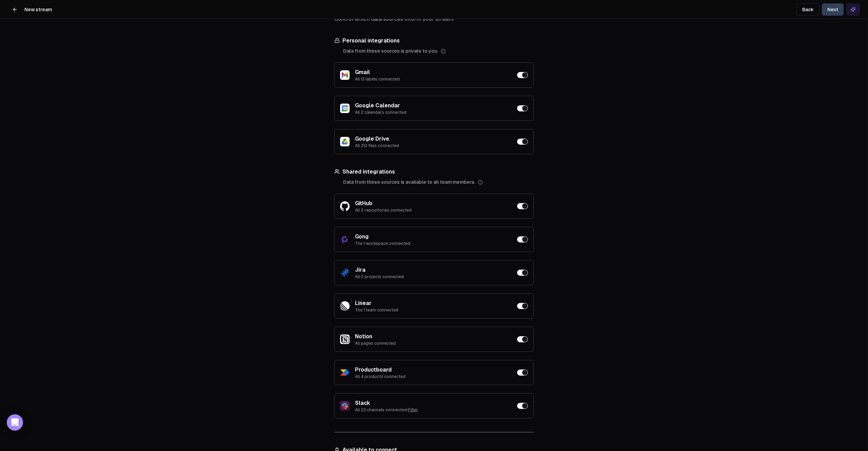 The image size is (868, 451). What do you see at coordinates (438, 51) in the screenshot?
I see `div: Data from these sources is private to you.` at bounding box center [438, 51].